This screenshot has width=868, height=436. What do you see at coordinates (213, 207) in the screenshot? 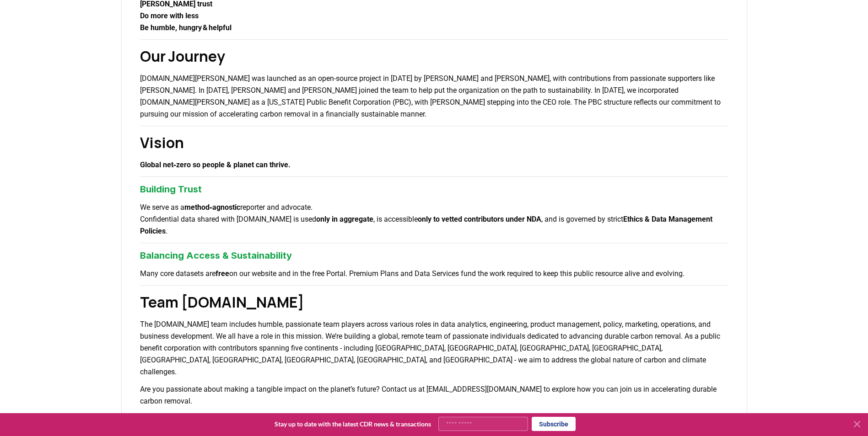
I see `strong: method‑agnostic` at bounding box center [213, 207].